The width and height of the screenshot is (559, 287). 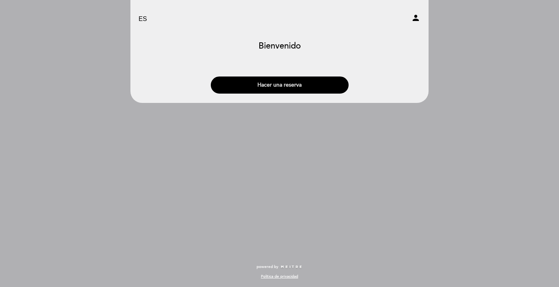 I want to click on span: powered by, so click(x=267, y=266).